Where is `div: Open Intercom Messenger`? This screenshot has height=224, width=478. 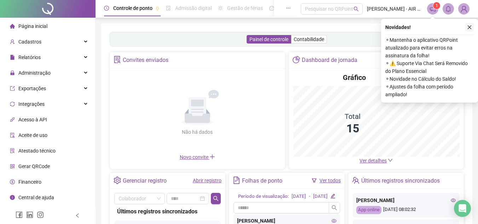 div: Open Intercom Messenger is located at coordinates (462, 208).